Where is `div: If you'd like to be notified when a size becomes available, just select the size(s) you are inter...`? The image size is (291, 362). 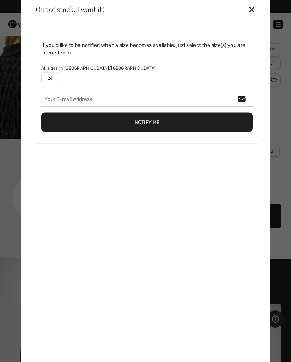
div: If you'd like to be notified when a size becomes available, just select the size(s) you are inter... is located at coordinates (147, 49).